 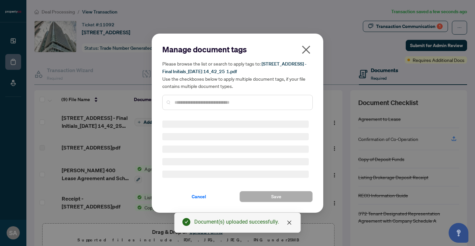 What do you see at coordinates (199, 197) in the screenshot?
I see `span: Cancel` at bounding box center [199, 197].